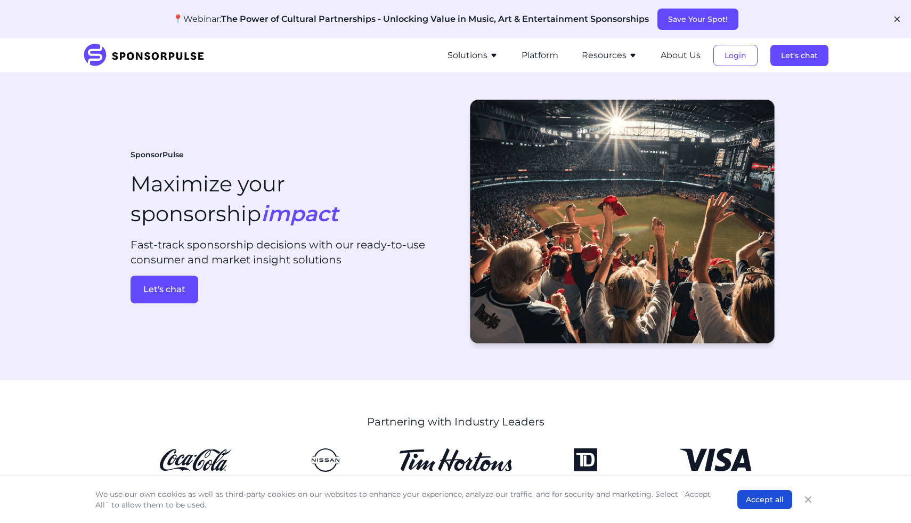  Describe the element at coordinates (698, 19) in the screenshot. I see `button: Save Your Spot!` at that location.